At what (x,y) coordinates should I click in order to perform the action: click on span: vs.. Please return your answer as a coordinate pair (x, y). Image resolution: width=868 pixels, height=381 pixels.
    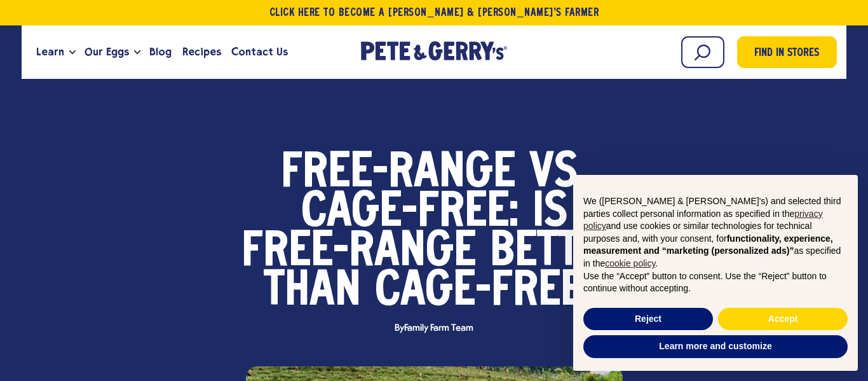
    Looking at the image, I should click on (558, 174).